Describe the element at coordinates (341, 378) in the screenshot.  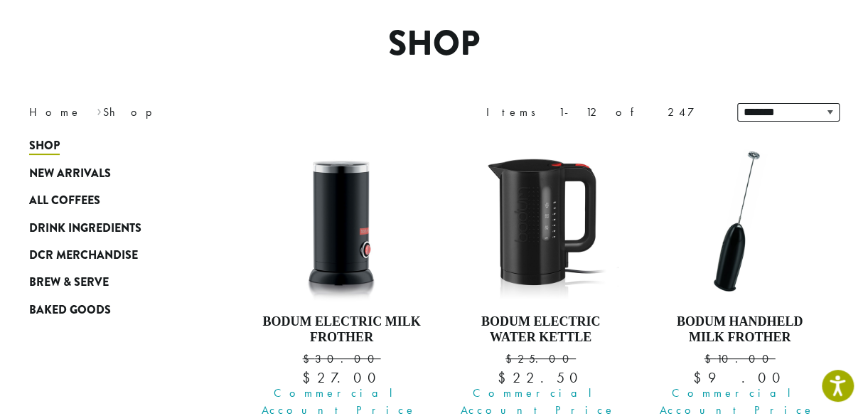
I see `bdi: 27.00` at that location.